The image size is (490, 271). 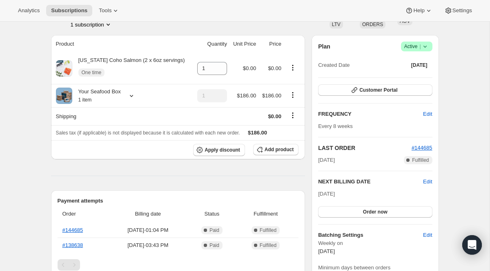 What do you see at coordinates (275, 150) in the screenshot?
I see `button: Add product` at bounding box center [275, 150].